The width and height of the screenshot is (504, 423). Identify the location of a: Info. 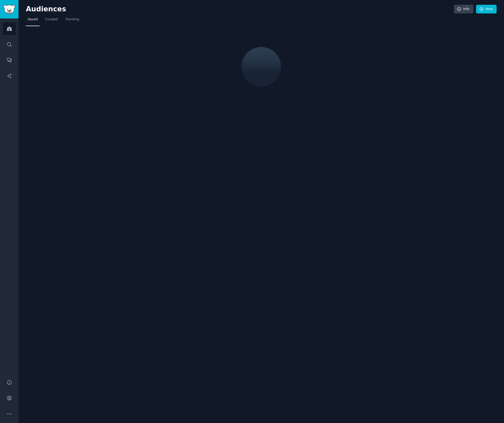
(463, 9).